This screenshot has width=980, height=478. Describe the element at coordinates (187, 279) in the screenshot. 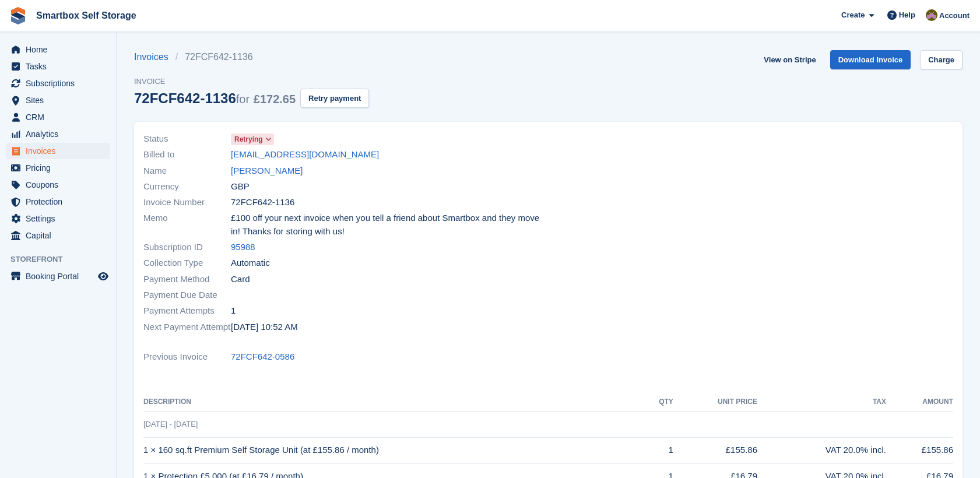

I see `span: Payment Method` at that location.